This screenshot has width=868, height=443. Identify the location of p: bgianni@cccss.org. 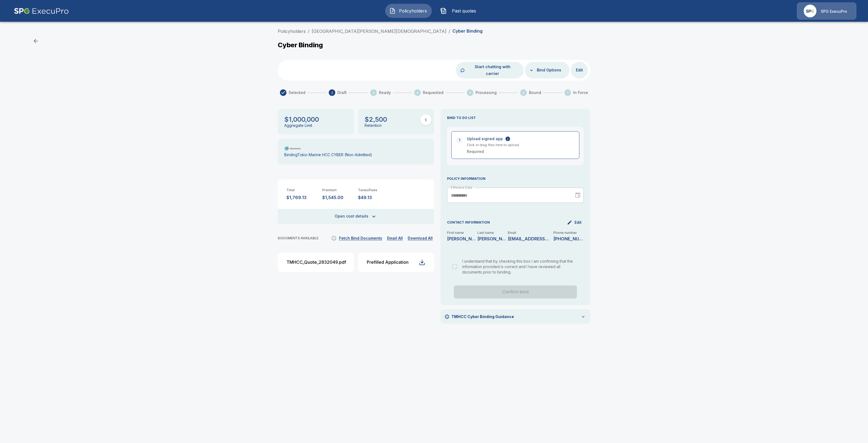
(529, 239).